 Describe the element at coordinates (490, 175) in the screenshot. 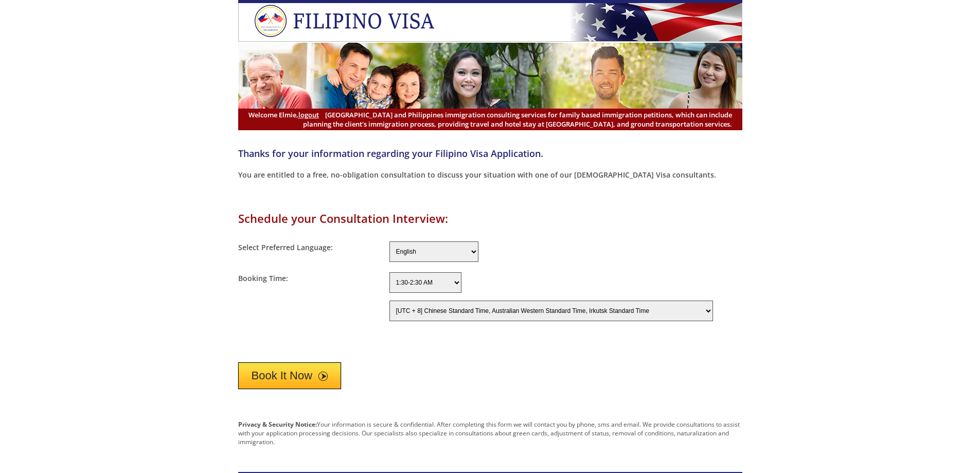

I see `p: You are entitled to a free, no-obligation consultation to discuss your situation with one of our ...` at that location.